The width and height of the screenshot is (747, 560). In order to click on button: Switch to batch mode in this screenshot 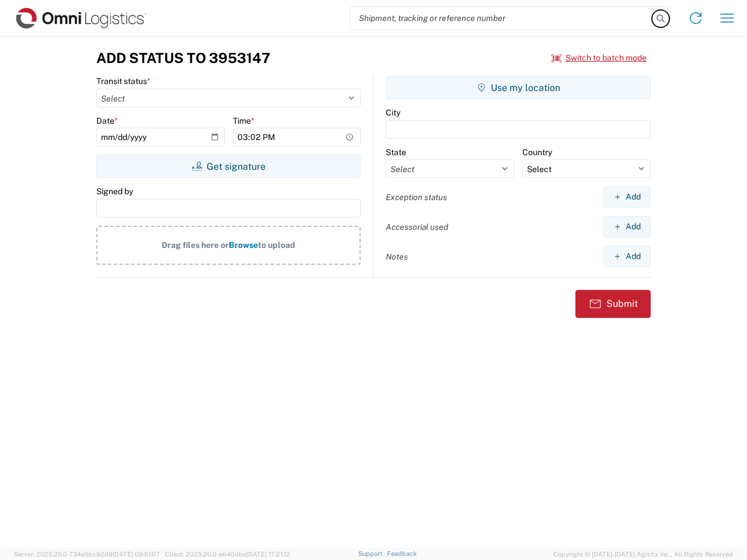, I will do `click(599, 58)`.